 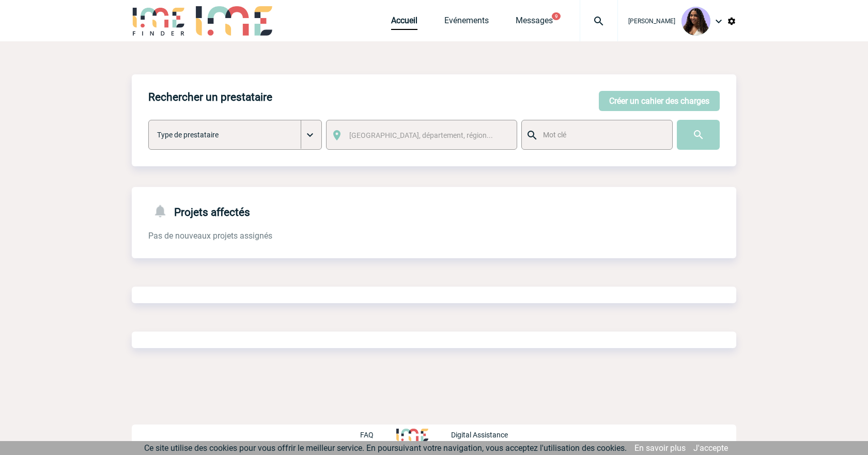 What do you see at coordinates (158, 20) in the screenshot?
I see `img: IME-Finder` at bounding box center [158, 20].